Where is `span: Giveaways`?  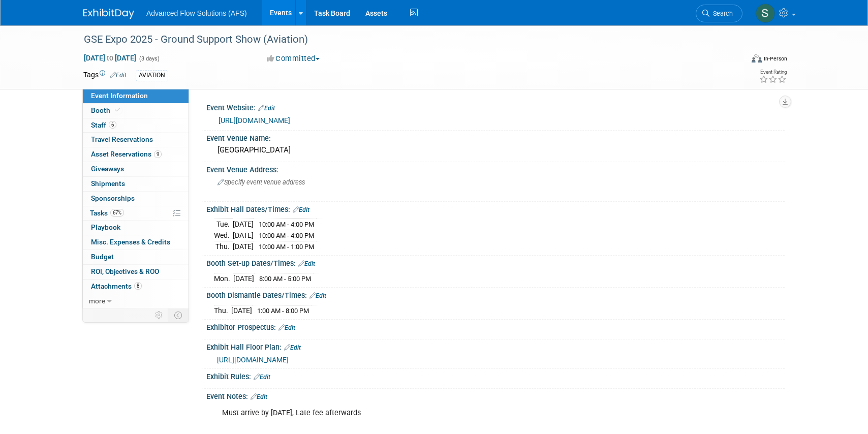 span: Giveaways is located at coordinates (107, 169).